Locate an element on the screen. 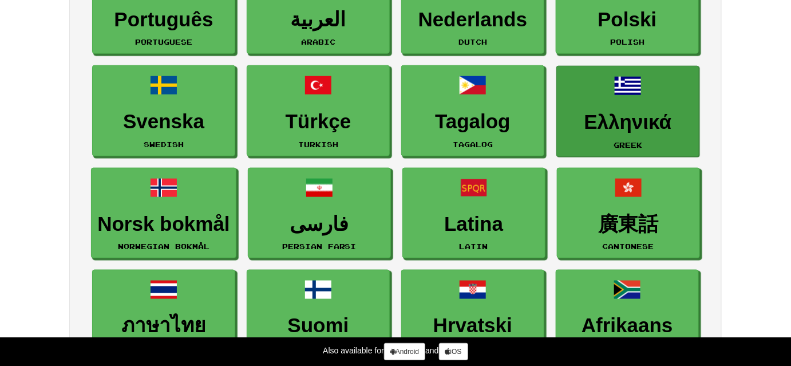  h3: العربية is located at coordinates (318, 19).